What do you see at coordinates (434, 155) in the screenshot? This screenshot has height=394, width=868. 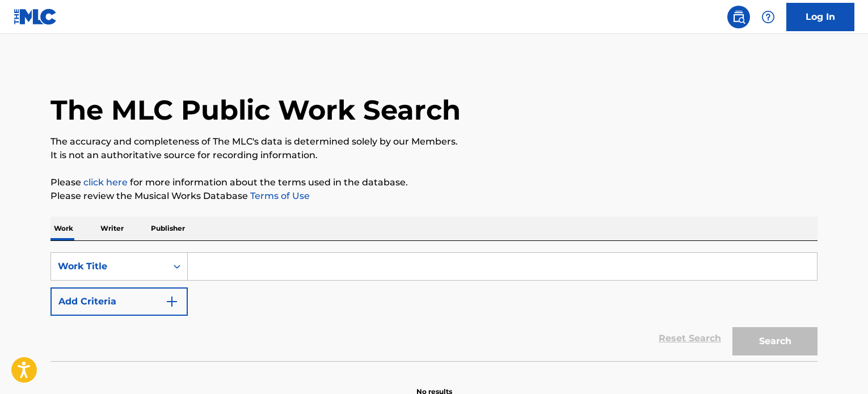 I see `p: It is not an authoritative source for recording information.` at bounding box center [434, 155].